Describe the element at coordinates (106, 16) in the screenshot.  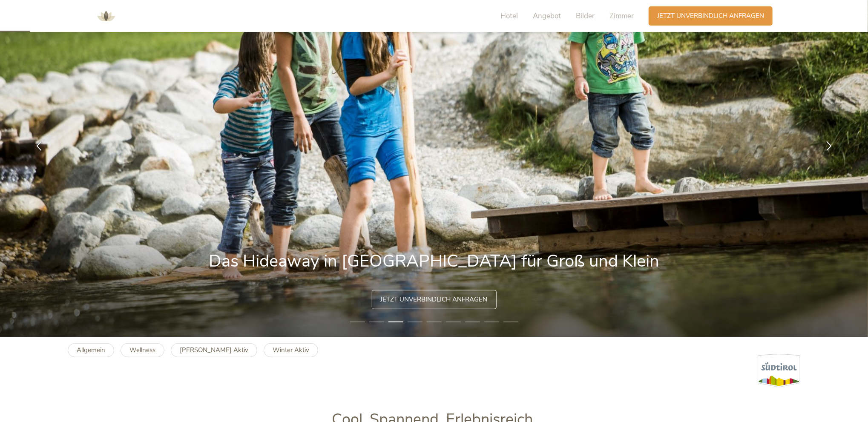
I see `a: AMONTI & LUNARIS Wellnessresort` at that location.